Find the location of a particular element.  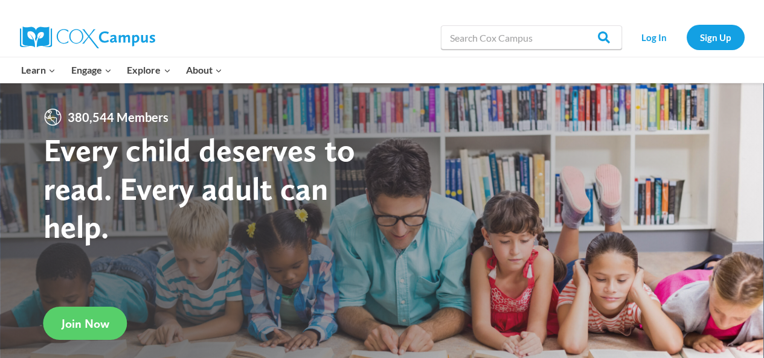

img: Cox Campus is located at coordinates (88, 37).